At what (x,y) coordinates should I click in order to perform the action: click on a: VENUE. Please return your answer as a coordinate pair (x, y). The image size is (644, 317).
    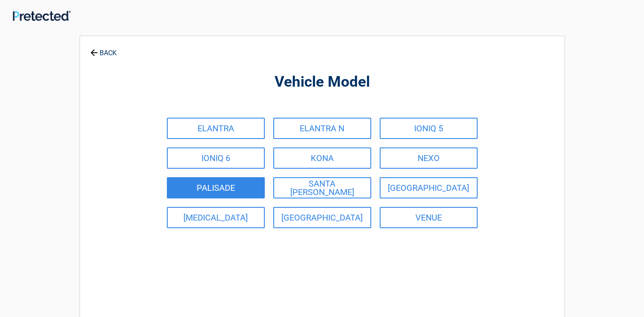
    Looking at the image, I should click on (428, 218).